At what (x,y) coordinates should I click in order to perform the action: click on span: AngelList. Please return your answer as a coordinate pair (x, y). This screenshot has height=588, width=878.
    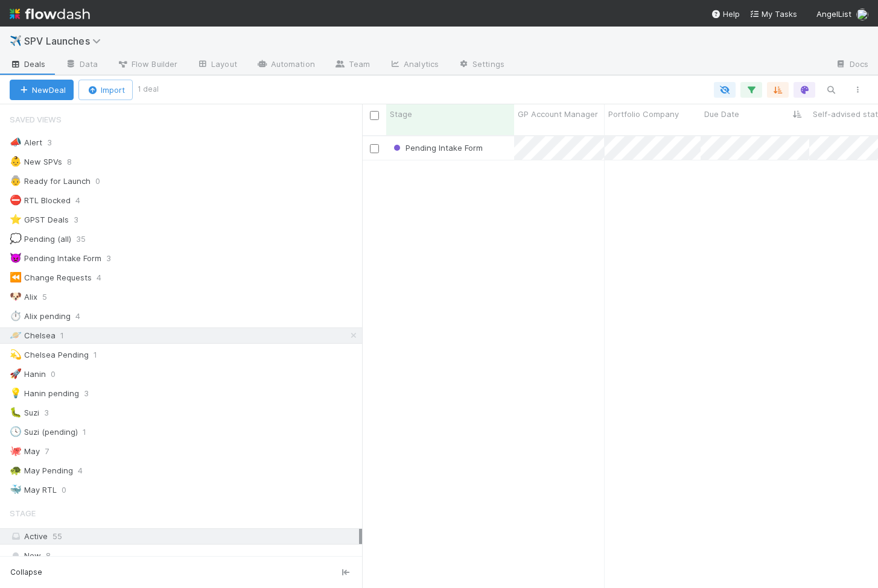
    Looking at the image, I should click on (834, 14).